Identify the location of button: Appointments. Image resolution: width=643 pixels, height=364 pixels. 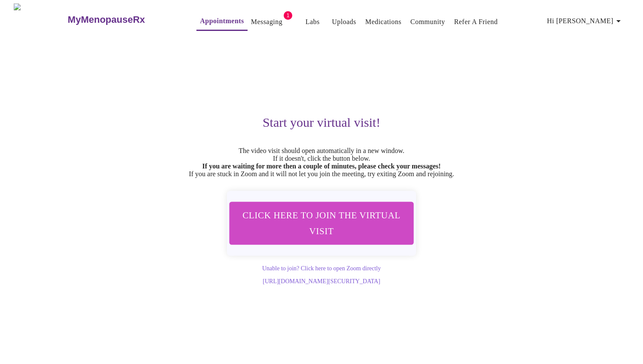
(222, 22).